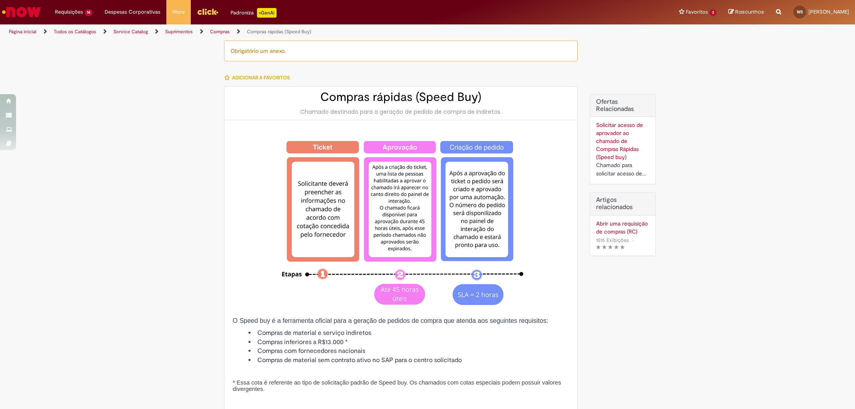  Describe the element at coordinates (253, 13) in the screenshot. I see `div: Padroniza` at that location.